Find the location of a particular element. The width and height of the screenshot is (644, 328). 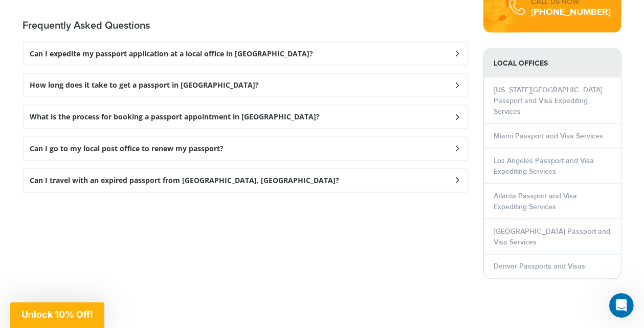

a: Los Angeles Passport and Visa Expediting Services is located at coordinates (544, 166).